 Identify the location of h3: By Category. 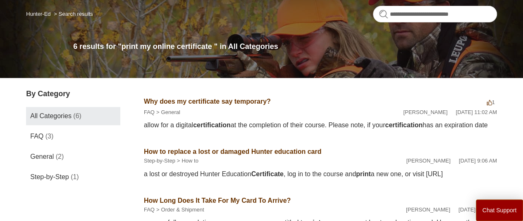
(73, 94).